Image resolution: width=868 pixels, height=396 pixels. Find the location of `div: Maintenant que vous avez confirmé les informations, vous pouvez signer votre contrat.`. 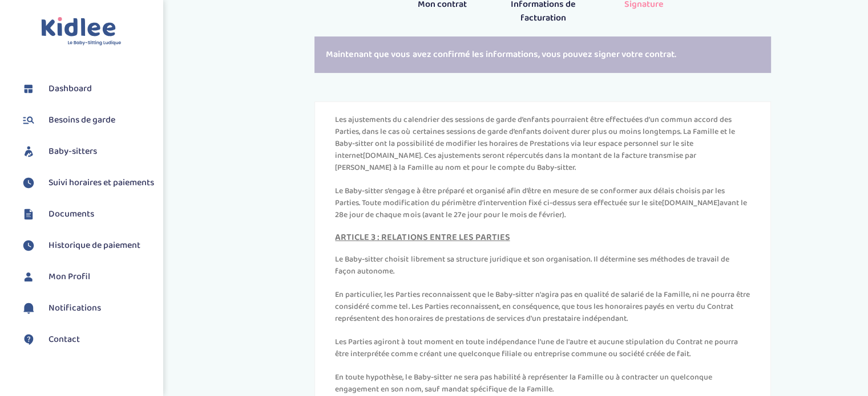

div: Maintenant que vous avez confirmé les informations, vous pouvez signer votre contrat. is located at coordinates (543, 54).